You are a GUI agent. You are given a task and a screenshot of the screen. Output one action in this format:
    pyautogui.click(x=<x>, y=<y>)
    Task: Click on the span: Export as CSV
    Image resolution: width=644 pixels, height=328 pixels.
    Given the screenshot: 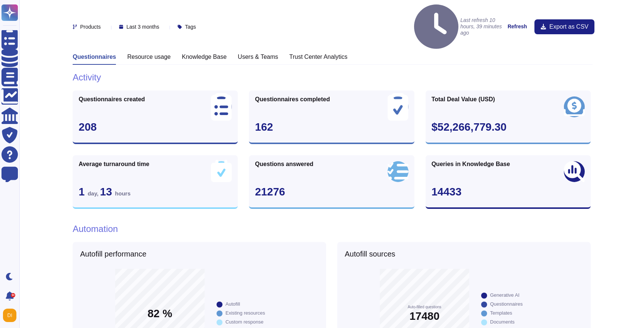 What is the action you would take?
    pyautogui.click(x=569, y=27)
    